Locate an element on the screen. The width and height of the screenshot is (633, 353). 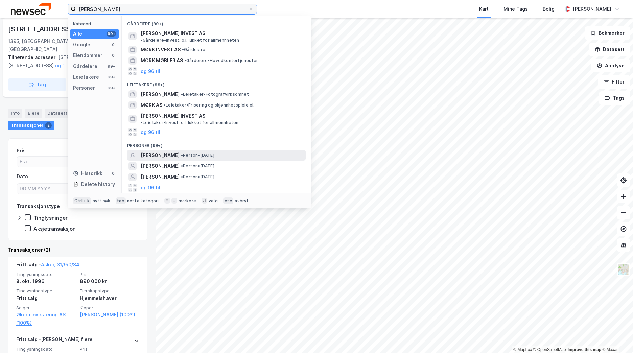
div: Fritt salg - is located at coordinates (48, 266).